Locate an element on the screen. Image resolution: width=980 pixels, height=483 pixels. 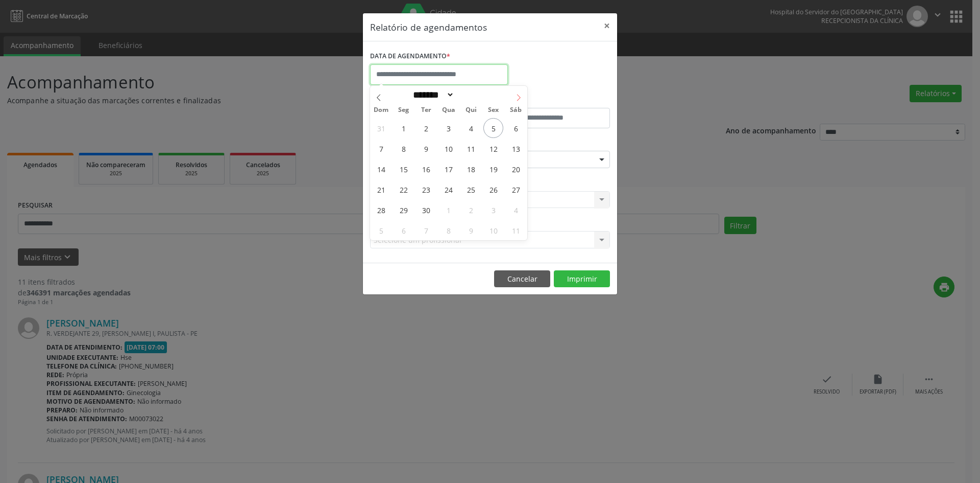
span: Setembro 27, 2025 is located at coordinates (516, 189).